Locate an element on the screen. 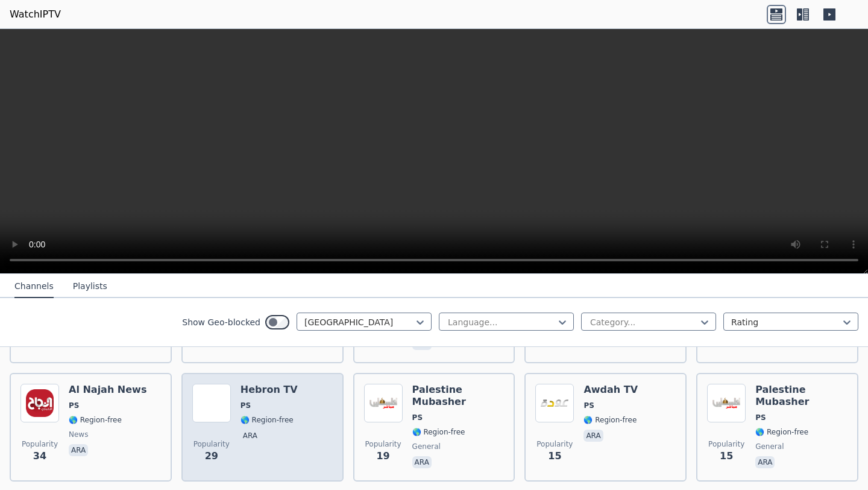  img: Hebron TV is located at coordinates (212, 403).